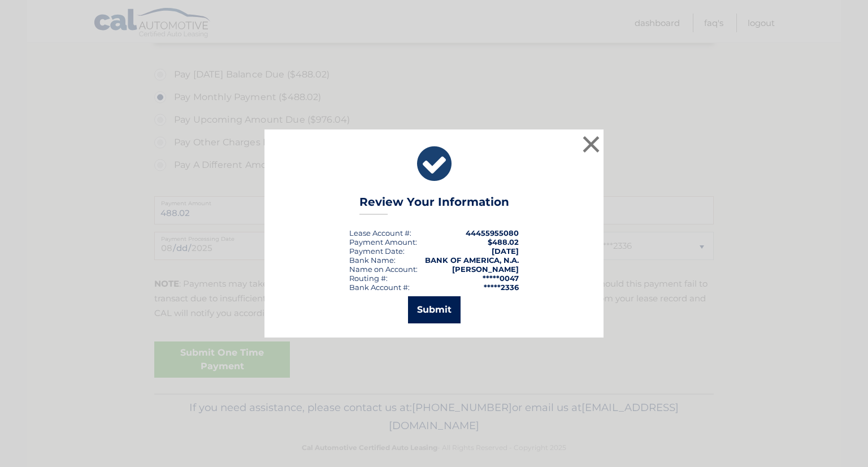 Image resolution: width=868 pixels, height=467 pixels. Describe the element at coordinates (376, 251) in the screenshot. I see `span: Payment Date` at that location.